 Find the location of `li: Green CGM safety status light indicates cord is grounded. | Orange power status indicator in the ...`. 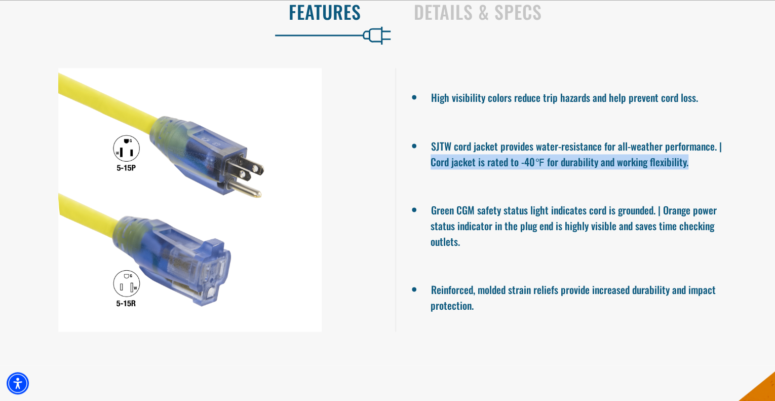

li: Green CGM safety status light indicates cord is grounded. | Orange power status indicator in the ... is located at coordinates (585, 224).